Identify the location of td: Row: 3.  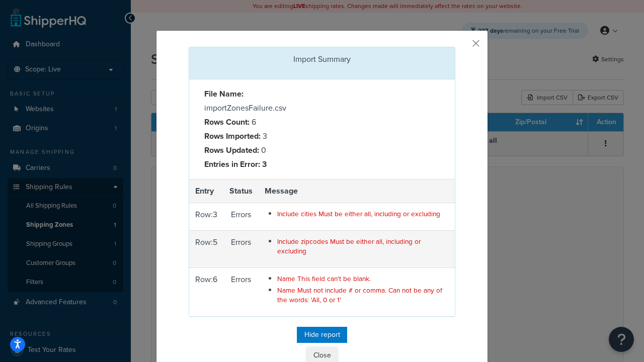
(207, 217).